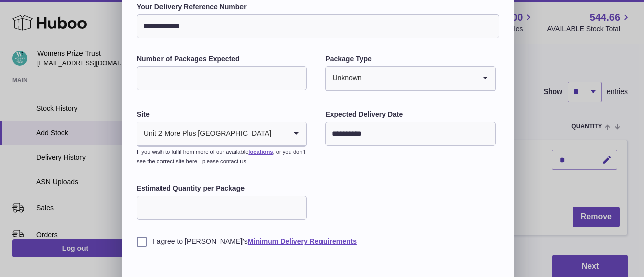 Image resolution: width=644 pixels, height=277 pixels. What do you see at coordinates (344, 79) in the screenshot?
I see `span: Unknown` at bounding box center [344, 79].